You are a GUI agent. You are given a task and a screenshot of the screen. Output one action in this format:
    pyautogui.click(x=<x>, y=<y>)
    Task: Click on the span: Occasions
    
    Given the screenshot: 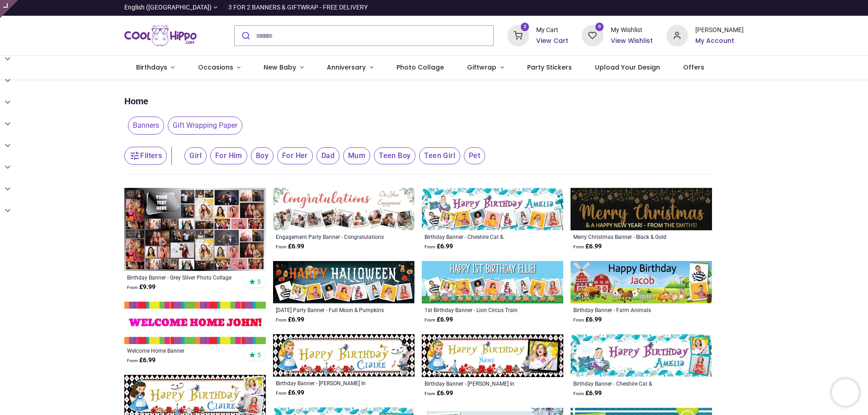 What is the action you would take?
    pyautogui.click(x=216, y=67)
    